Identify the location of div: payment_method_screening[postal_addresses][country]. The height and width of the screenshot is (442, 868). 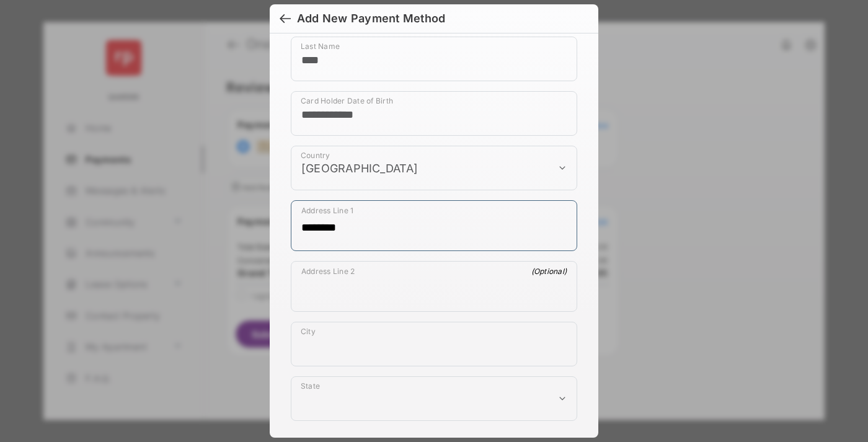
(434, 168).